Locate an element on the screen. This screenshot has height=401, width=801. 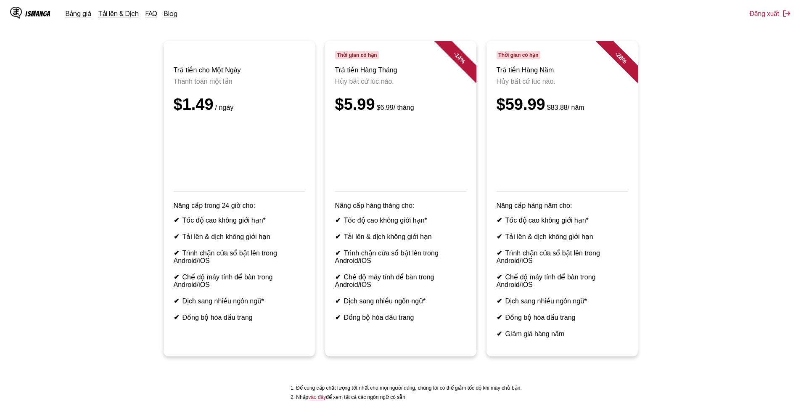
div: $5.99 is located at coordinates (401, 104).